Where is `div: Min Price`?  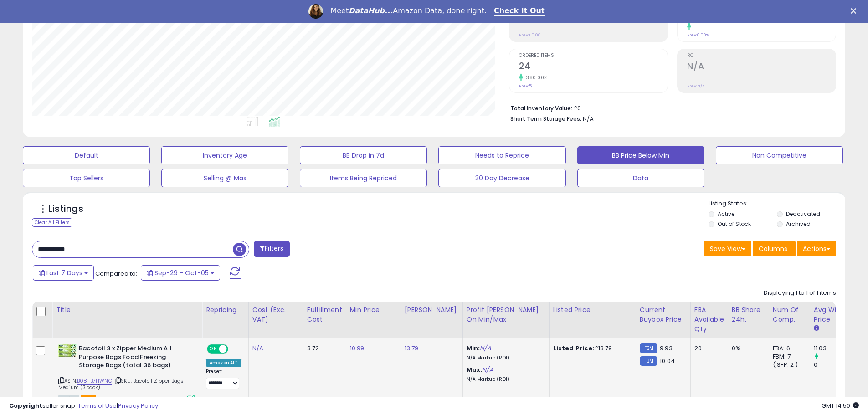 div: Min Price is located at coordinates (373, 310).